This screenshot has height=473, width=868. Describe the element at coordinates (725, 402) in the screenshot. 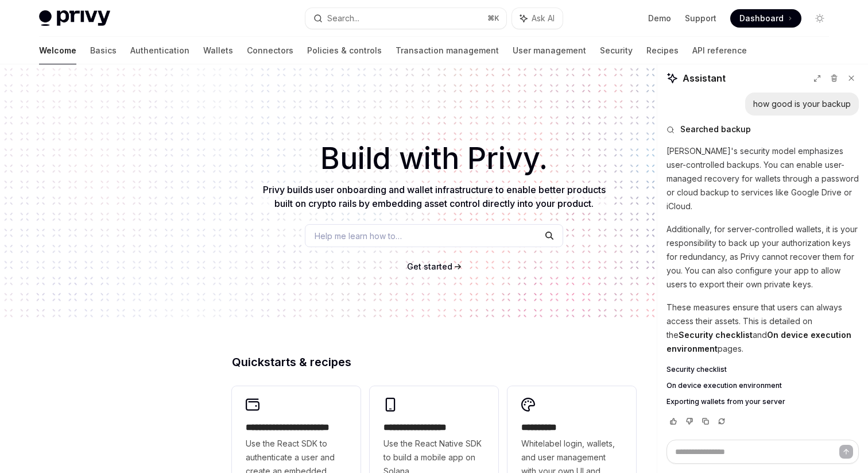

I see `span: Exporting wallets from your server` at that location.